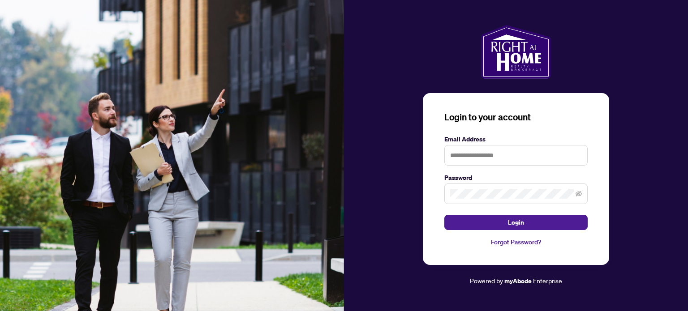 The height and width of the screenshot is (311, 688). What do you see at coordinates (516, 117) in the screenshot?
I see `h3: Login to your account` at bounding box center [516, 117].